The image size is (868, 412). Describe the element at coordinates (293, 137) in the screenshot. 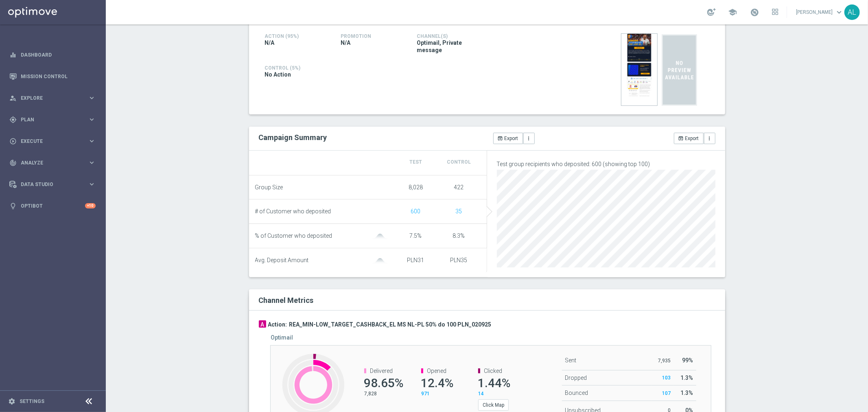

I see `h2: Campaign Summary` at that location.